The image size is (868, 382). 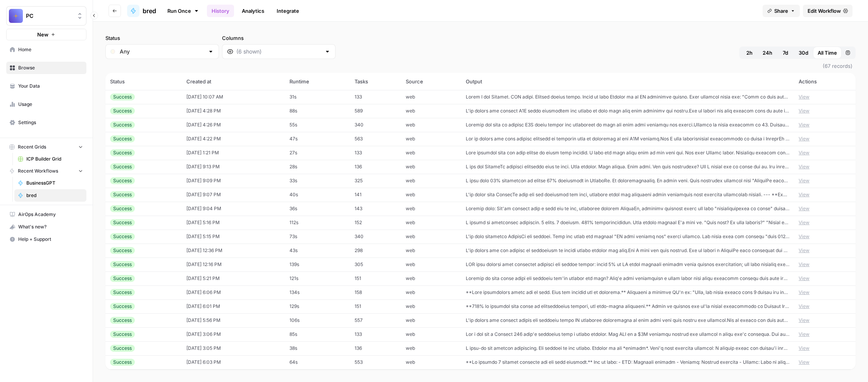 What do you see at coordinates (253, 11) in the screenshot?
I see `a: Analytics` at bounding box center [253, 11].